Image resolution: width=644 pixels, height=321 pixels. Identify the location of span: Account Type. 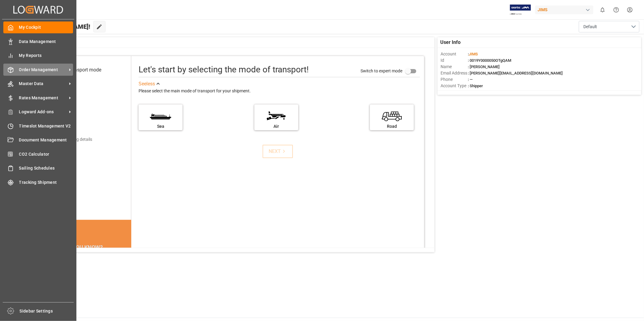
(454, 86).